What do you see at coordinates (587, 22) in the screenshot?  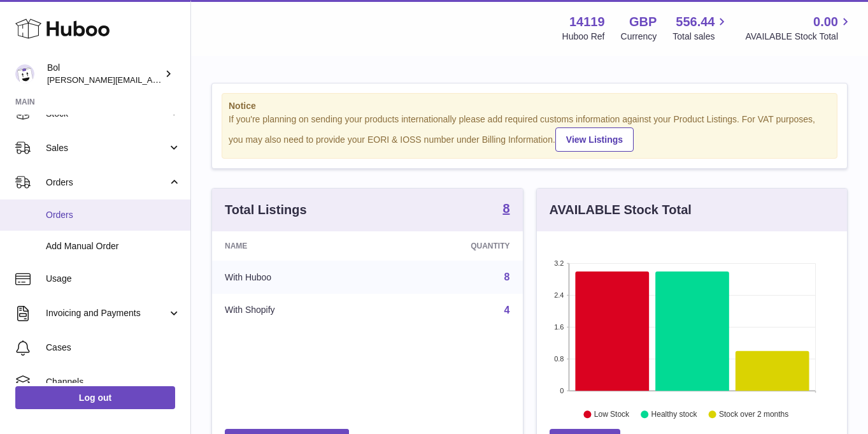 I see `strong: 14119` at bounding box center [587, 22].